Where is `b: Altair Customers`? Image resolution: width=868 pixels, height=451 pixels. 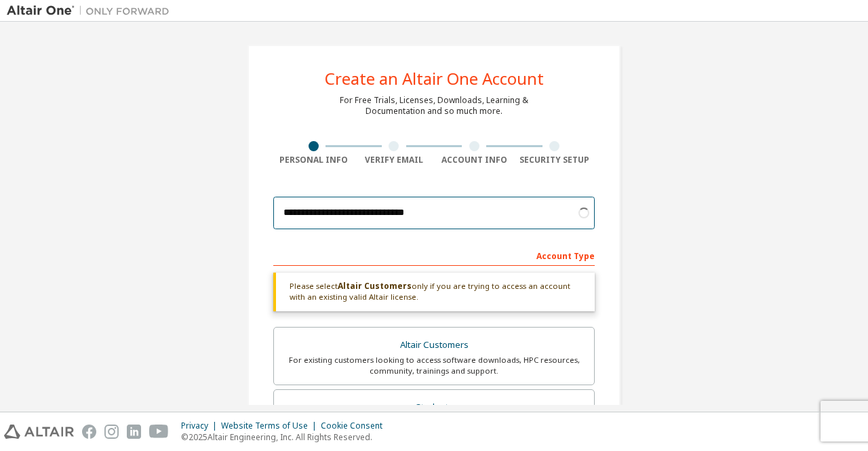 b: Altair Customers is located at coordinates (374, 285).